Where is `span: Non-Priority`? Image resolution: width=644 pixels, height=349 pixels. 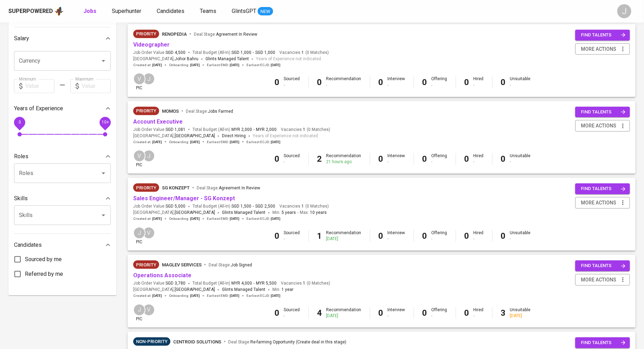 span: Non-Priority is located at coordinates (152, 342).